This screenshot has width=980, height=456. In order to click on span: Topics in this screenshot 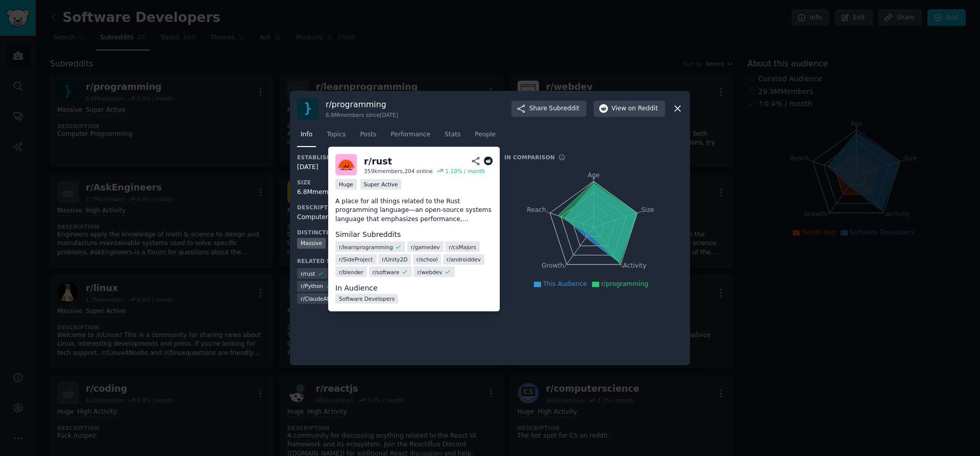, I will do `click(336, 135)`.